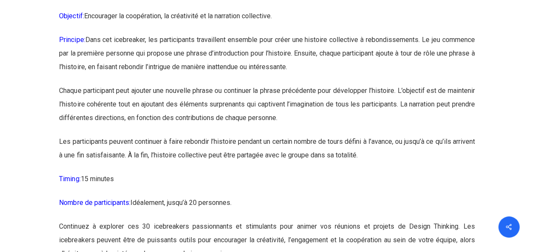  Describe the element at coordinates (267, 184) in the screenshot. I see `p: 15 minutes` at that location.